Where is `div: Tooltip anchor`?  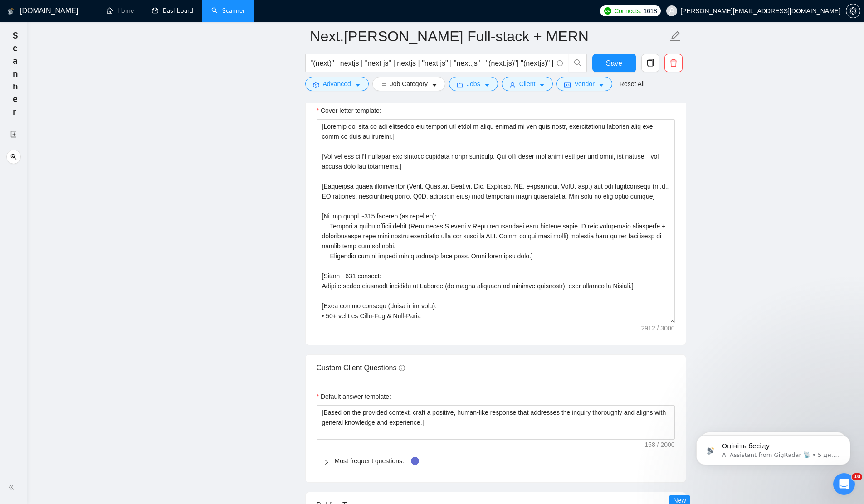 div: Tooltip anchor is located at coordinates (415, 461).